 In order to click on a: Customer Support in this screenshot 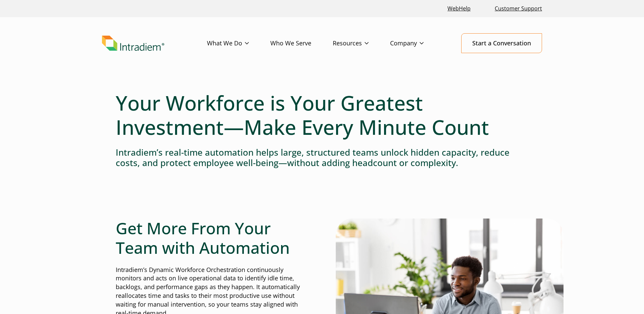, I will do `click(518, 8)`.